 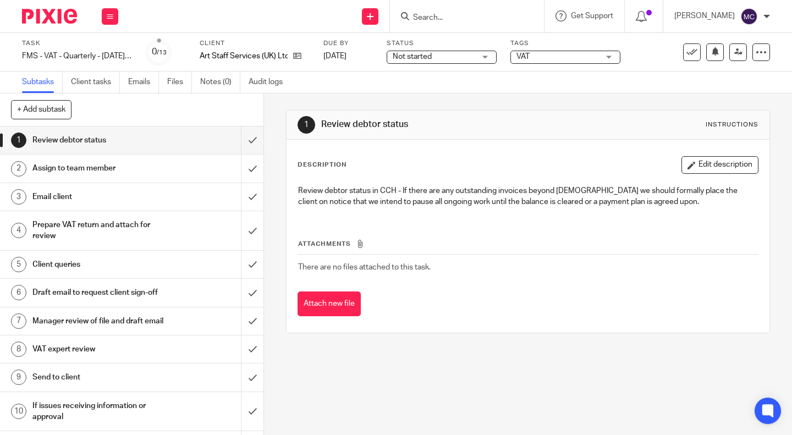 I want to click on input: Search, so click(x=461, y=18).